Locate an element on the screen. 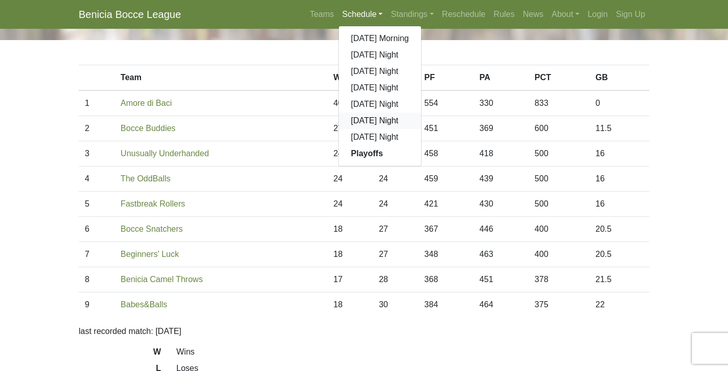 The width and height of the screenshot is (728, 371). th: PA is located at coordinates (501, 78).